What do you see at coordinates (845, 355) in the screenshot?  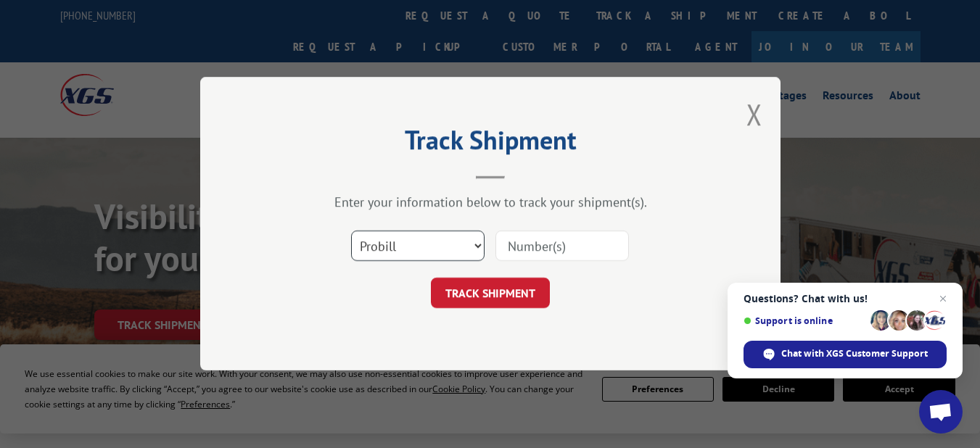 I see `div: Chat with XGS Customer Support` at bounding box center [845, 355].